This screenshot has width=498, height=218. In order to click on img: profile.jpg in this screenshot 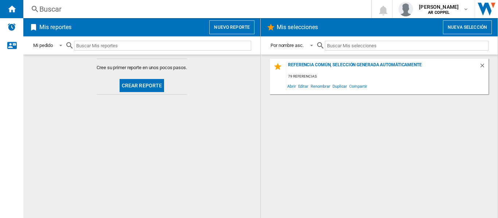, I will do `click(405, 9)`.